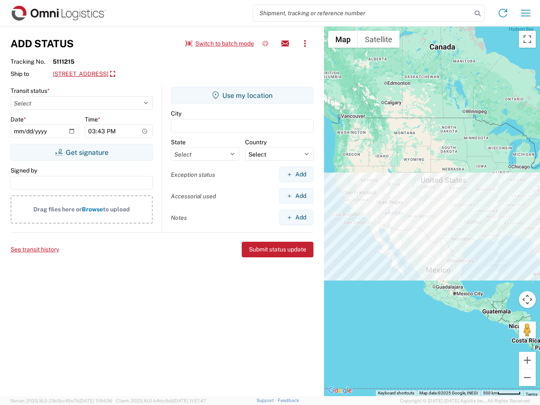 Image resolution: width=540 pixels, height=405 pixels. I want to click on button: Map camera controls, so click(527, 299).